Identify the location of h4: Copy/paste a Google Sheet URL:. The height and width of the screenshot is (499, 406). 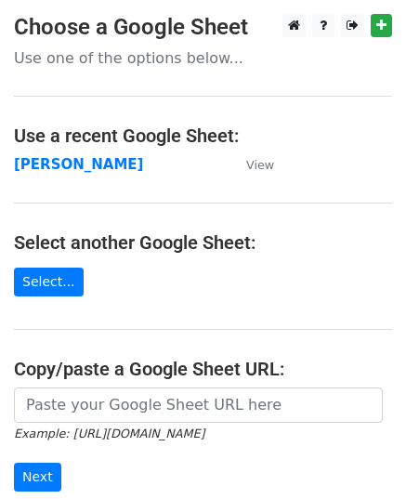
(202, 369).